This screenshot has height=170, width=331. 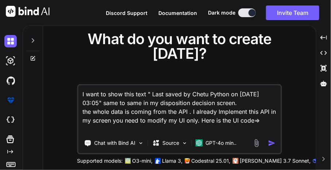 I want to click on button: Documentation, so click(x=178, y=13).